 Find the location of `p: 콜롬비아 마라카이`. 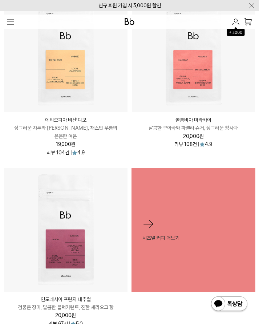

p: 콜롬비아 마라카이 is located at coordinates (193, 120).